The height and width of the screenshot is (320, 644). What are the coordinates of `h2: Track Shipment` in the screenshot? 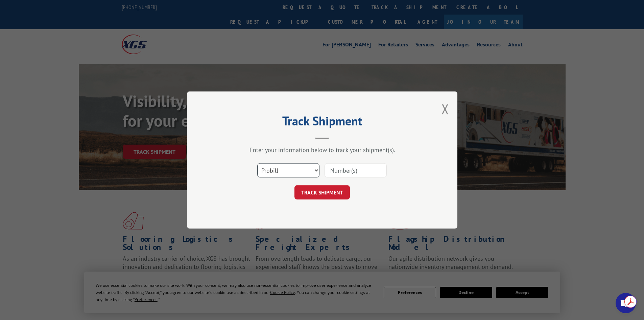 It's located at (322, 123).